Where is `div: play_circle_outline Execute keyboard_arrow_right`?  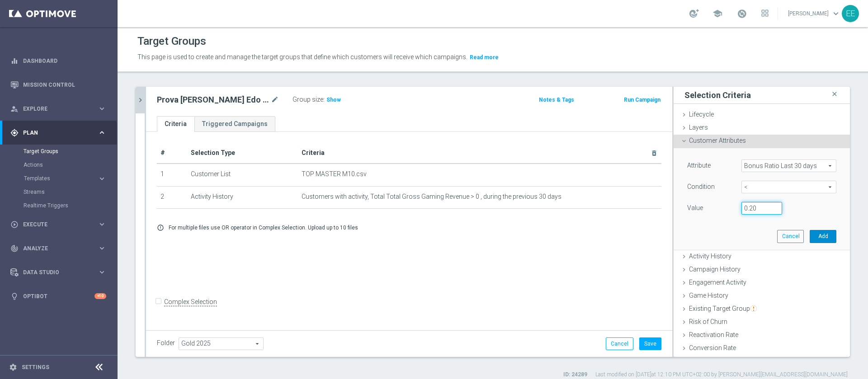 div: play_circle_outline Execute keyboard_arrow_right is located at coordinates (58, 224).